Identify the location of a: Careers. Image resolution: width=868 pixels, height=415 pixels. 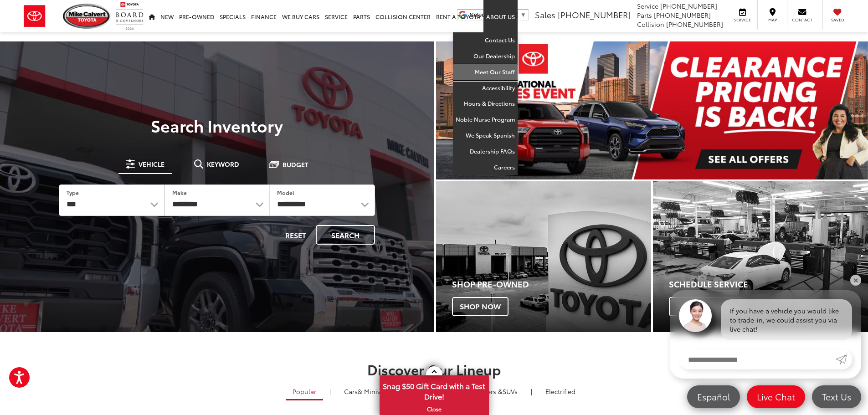
(486, 167).